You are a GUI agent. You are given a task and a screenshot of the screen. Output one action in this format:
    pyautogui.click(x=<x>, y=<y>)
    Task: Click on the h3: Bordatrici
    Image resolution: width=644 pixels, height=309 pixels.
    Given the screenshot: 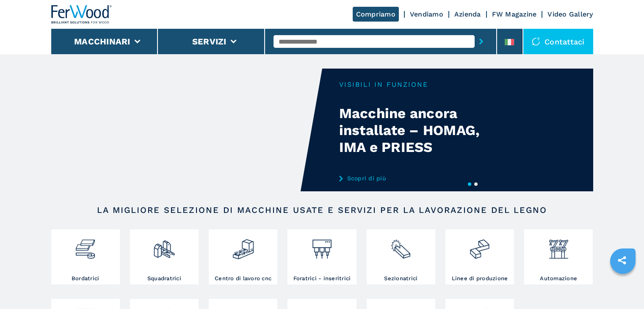 What is the action you would take?
    pyautogui.click(x=85, y=279)
    